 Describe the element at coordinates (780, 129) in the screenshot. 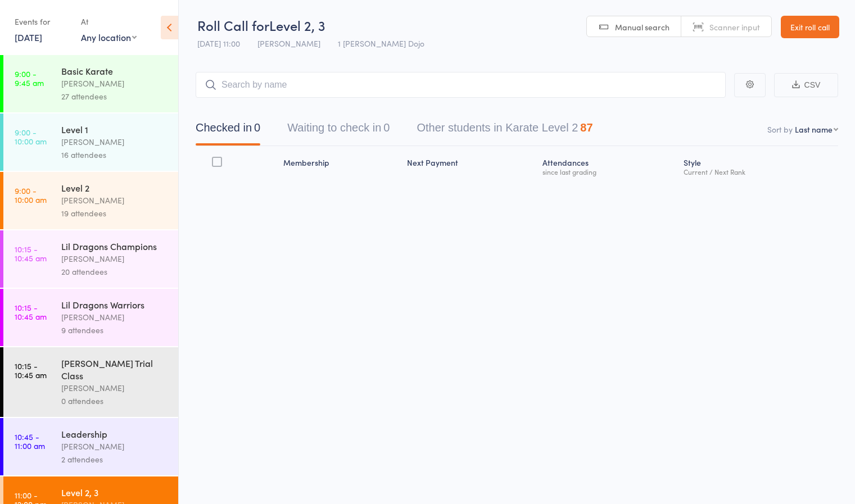

I see `label: Sort by` at that location.